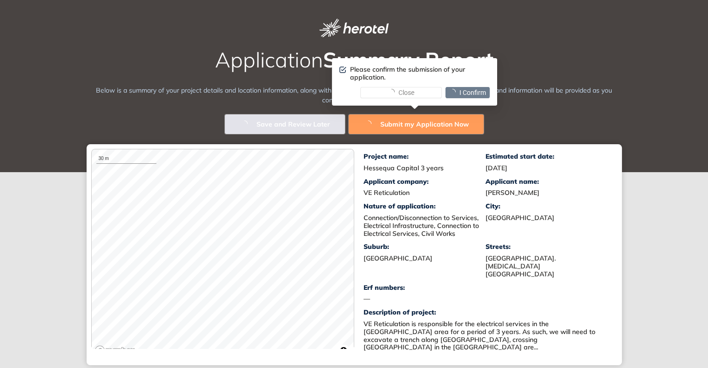  Describe the element at coordinates (424, 226) in the screenshot. I see `div: Connection/Disconnection to Services, Electrical Infrastructure, Connection to Electrical Service...` at that location.